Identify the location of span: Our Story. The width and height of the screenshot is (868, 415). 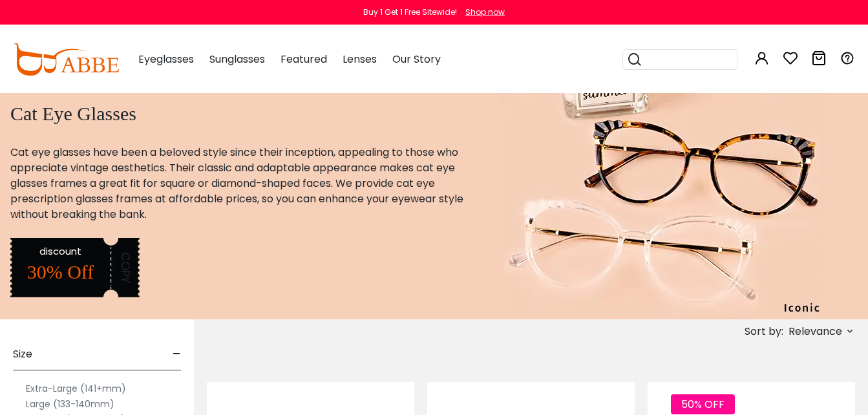
(416, 59).